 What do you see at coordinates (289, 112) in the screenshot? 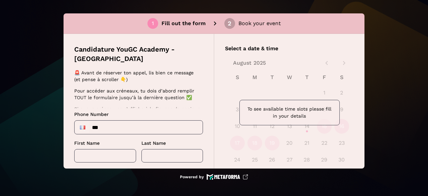
I see `p: To see available time slots please fill in your details` at bounding box center [289, 112].